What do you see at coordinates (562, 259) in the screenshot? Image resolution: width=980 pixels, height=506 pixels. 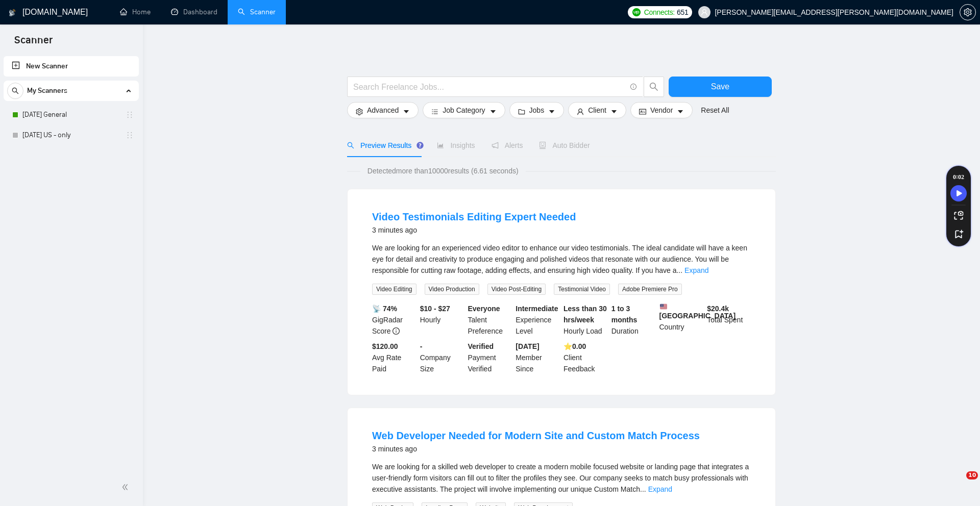 I see `div: We are looking for an experienced video editor to enhance our video testimonials. The ideal candi...` at bounding box center [562, 259].